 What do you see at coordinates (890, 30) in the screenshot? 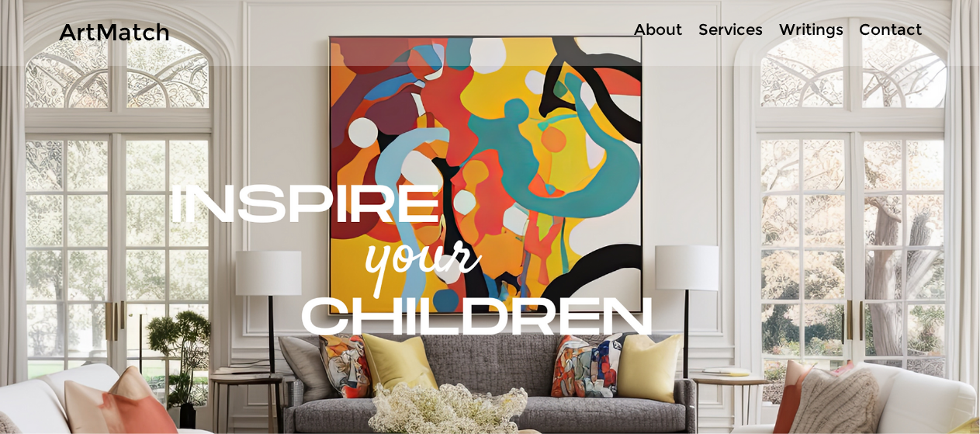
I see `p: Contact` at bounding box center [890, 30].